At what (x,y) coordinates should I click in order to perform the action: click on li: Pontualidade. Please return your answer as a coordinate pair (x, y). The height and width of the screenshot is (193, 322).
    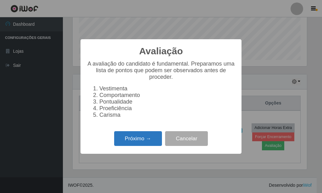
    Looking at the image, I should click on (167, 102).